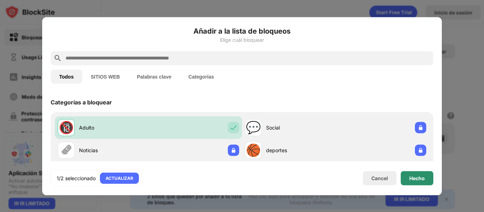  I want to click on button: SITIOS WEB, so click(105, 77).